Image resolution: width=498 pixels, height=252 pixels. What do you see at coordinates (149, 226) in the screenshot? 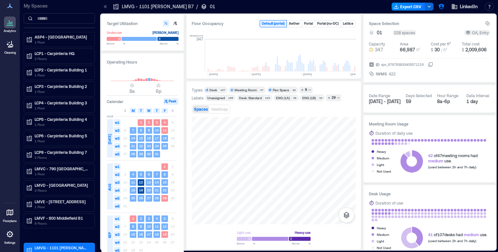
I see `text: 10` at bounding box center [149, 226].